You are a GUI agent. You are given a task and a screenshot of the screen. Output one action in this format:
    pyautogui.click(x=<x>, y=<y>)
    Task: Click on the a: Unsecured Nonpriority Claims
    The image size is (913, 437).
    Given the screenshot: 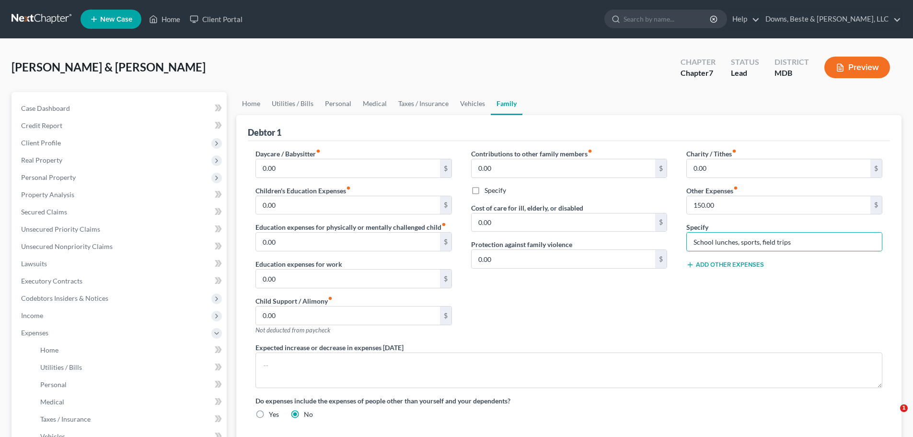 What is the action you would take?
    pyautogui.click(x=120, y=246)
    